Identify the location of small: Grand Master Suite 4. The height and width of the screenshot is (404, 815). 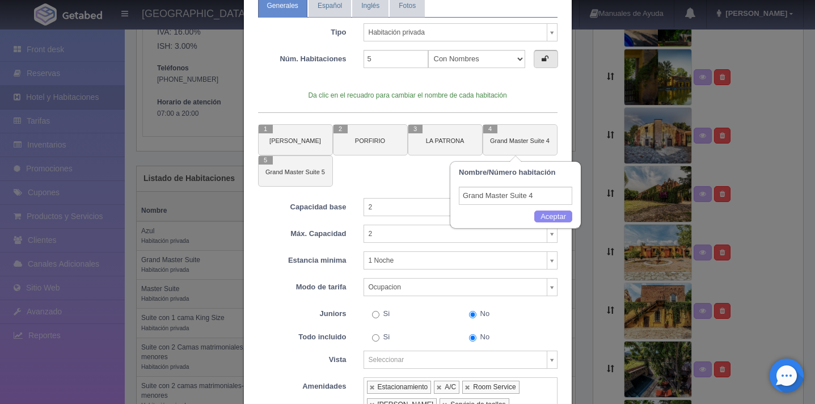
(519, 141).